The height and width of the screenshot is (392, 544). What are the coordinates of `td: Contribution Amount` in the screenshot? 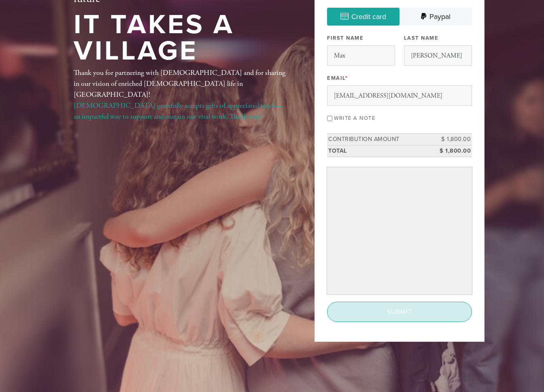 It's located at (381, 140).